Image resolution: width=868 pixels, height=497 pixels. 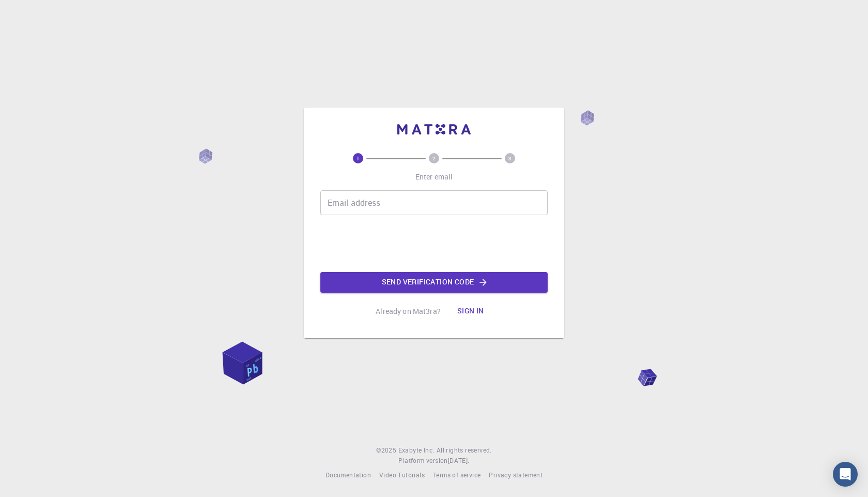 What do you see at coordinates (510, 158) in the screenshot?
I see `text: 3` at bounding box center [510, 158].